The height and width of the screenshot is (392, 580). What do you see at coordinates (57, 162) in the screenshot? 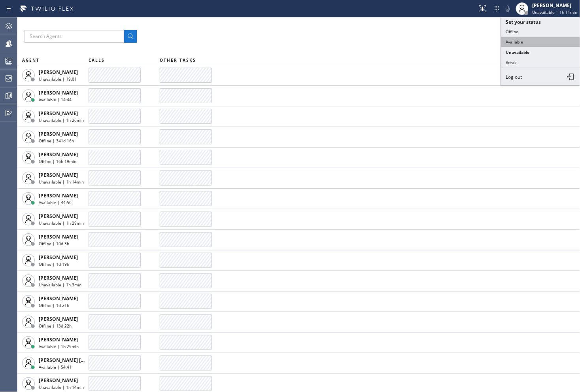
I see `span: Offline | 16h 19min` at bounding box center [57, 162].